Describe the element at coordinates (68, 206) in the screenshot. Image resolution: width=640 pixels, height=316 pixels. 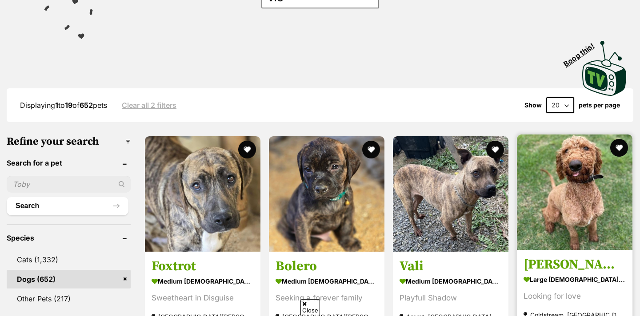
I see `button: Search` at that location.